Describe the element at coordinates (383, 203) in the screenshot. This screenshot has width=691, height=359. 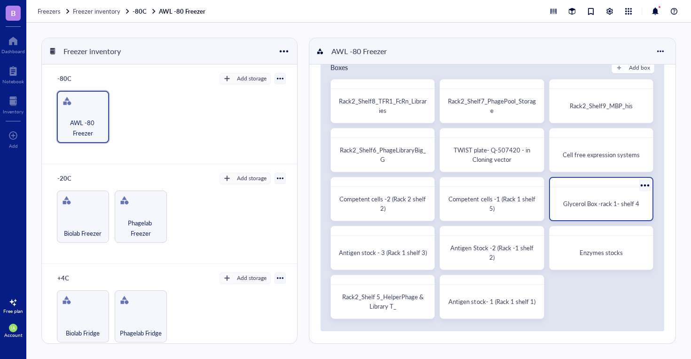
I see `span: Competent cells -2 (Rack 2 shelf 2)` at that location.